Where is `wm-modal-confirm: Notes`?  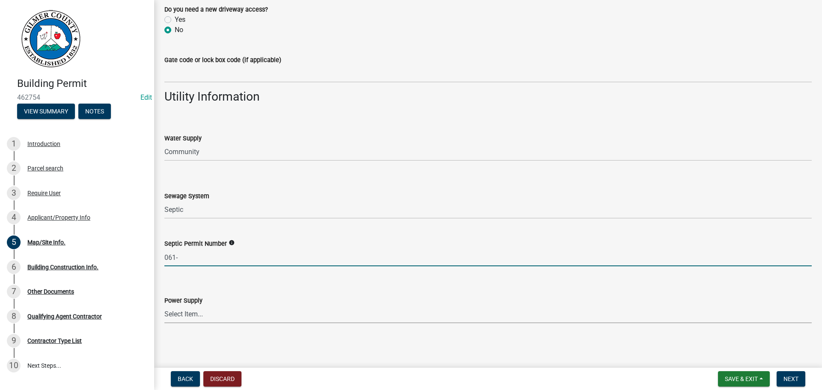
wm-modal-confirm: Notes is located at coordinates (95, 112).